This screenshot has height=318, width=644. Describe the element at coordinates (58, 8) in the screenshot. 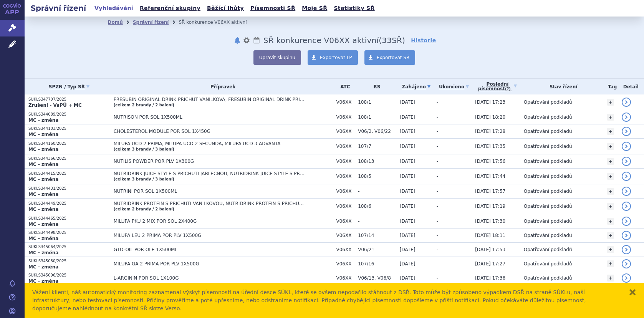

I see `h2: Správní řízení` at that location.